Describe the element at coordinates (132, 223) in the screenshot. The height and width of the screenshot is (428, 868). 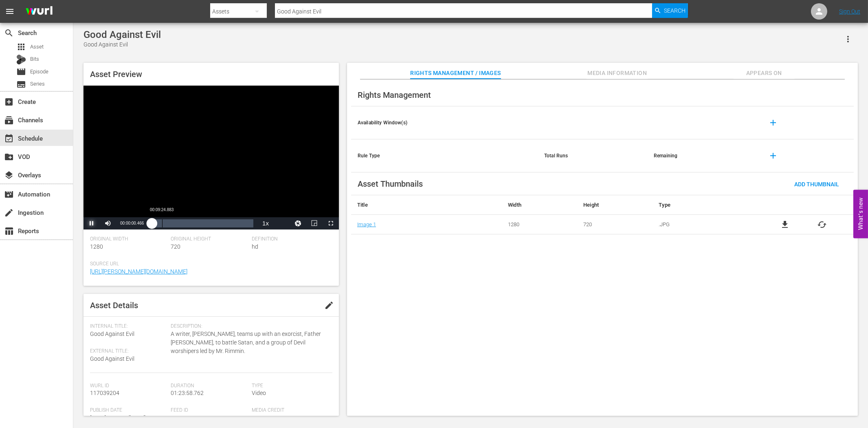
I see `span: 00:00:00.466` at that location.